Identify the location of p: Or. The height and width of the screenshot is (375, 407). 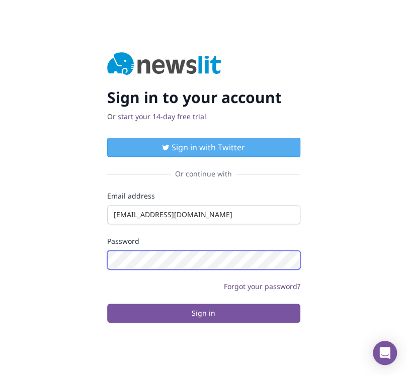
(204, 117).